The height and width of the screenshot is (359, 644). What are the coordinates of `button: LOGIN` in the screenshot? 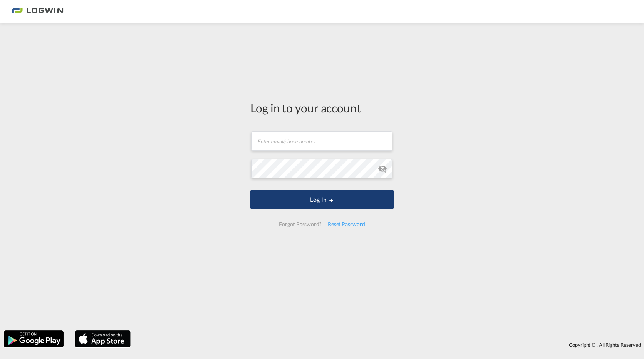 It's located at (322, 200).